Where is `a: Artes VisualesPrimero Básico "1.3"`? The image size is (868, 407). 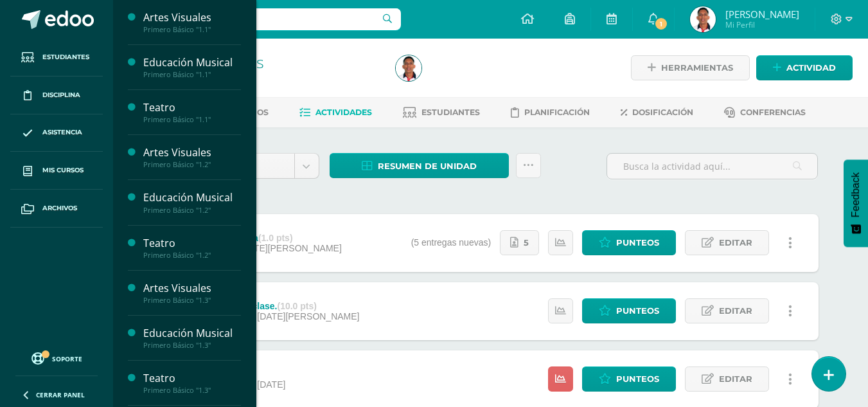 a: Artes VisualesPrimero Básico "1.3" is located at coordinates (192, 293).